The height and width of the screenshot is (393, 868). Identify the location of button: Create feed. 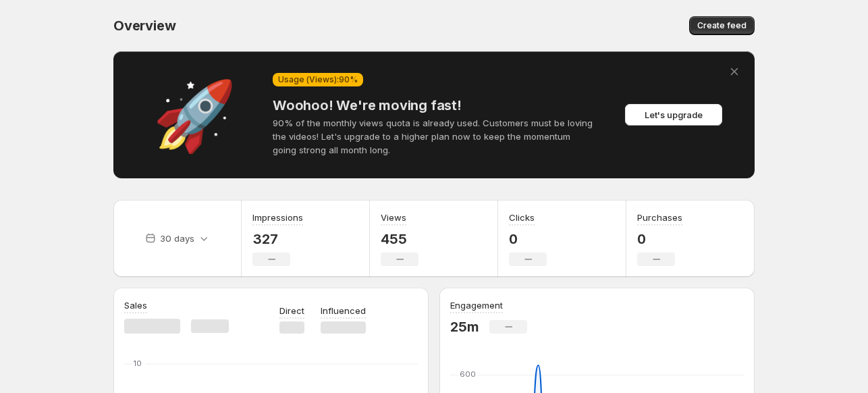
(722, 26).